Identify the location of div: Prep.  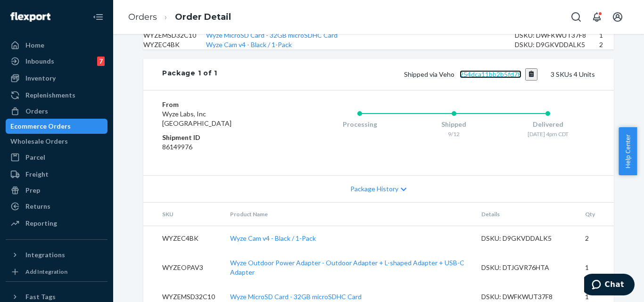
(33, 190).